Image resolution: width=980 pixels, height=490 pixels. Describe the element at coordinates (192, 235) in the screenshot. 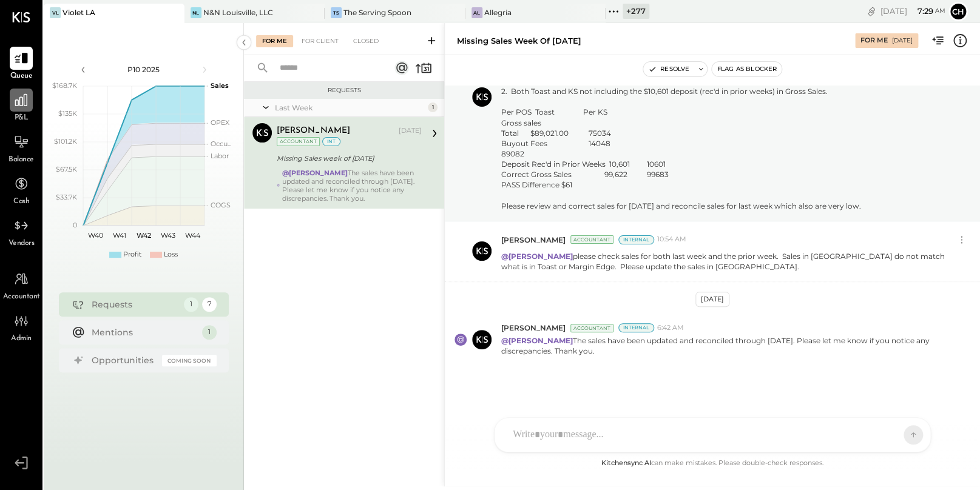

I see `text: W44` at that location.